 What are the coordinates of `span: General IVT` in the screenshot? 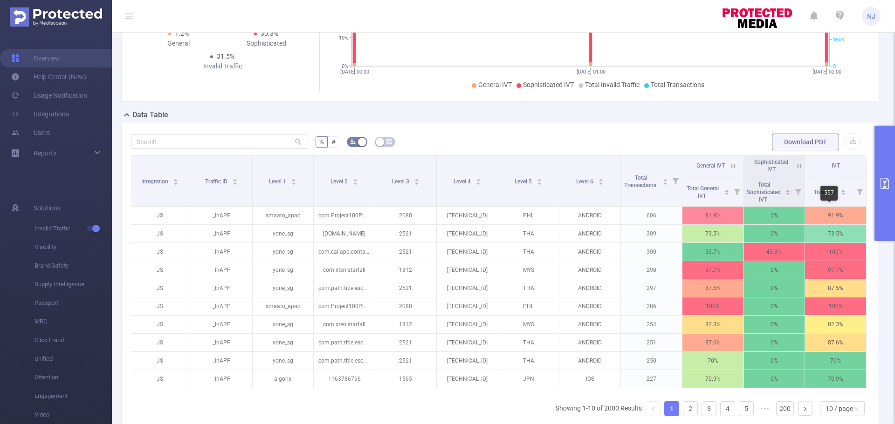 It's located at (495, 85).